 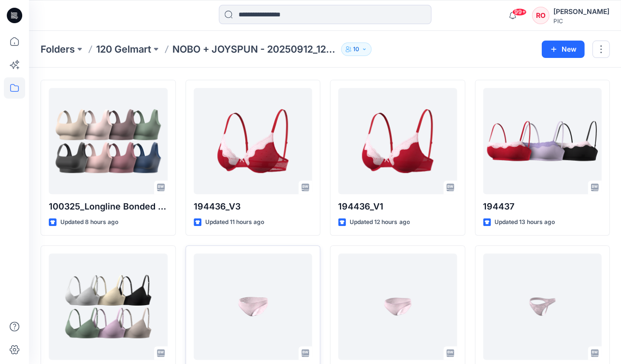 I want to click on button: 10, so click(x=356, y=49).